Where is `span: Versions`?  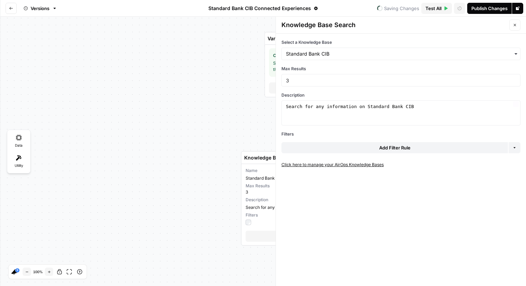 span: Versions is located at coordinates (40, 8).